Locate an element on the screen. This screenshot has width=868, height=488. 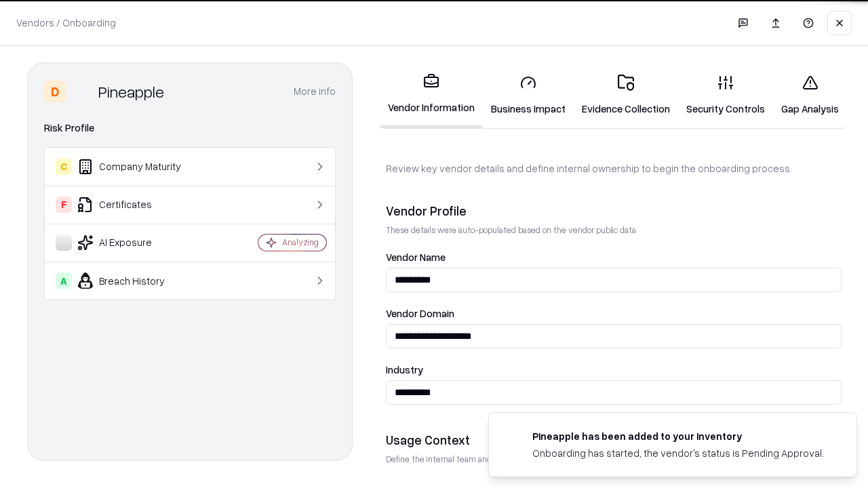
div: Risk Profile is located at coordinates (190, 128).